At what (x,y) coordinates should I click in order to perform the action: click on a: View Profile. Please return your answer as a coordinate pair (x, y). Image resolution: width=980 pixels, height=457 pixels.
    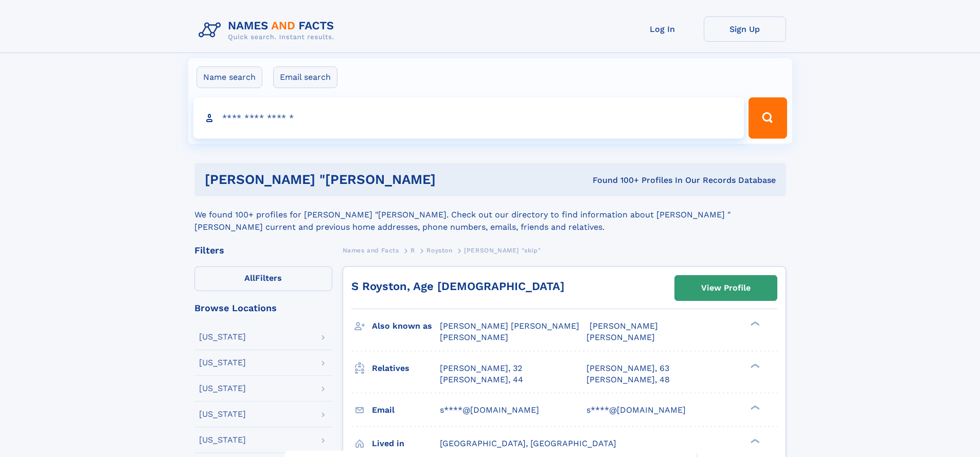
    Looking at the image, I should click on (727, 288).